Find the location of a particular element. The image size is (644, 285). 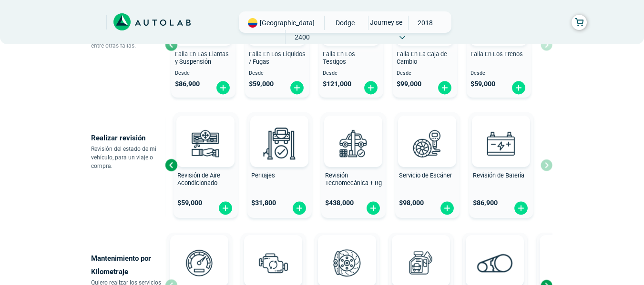

p: Mantenimiento por Kilometraje is located at coordinates (128, 265).